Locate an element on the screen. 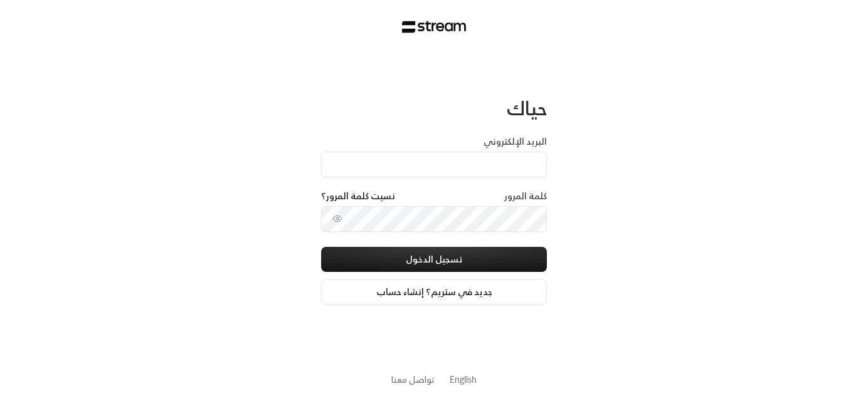 This screenshot has height=411, width=868. button: تسجيل الدخول is located at coordinates (434, 259).